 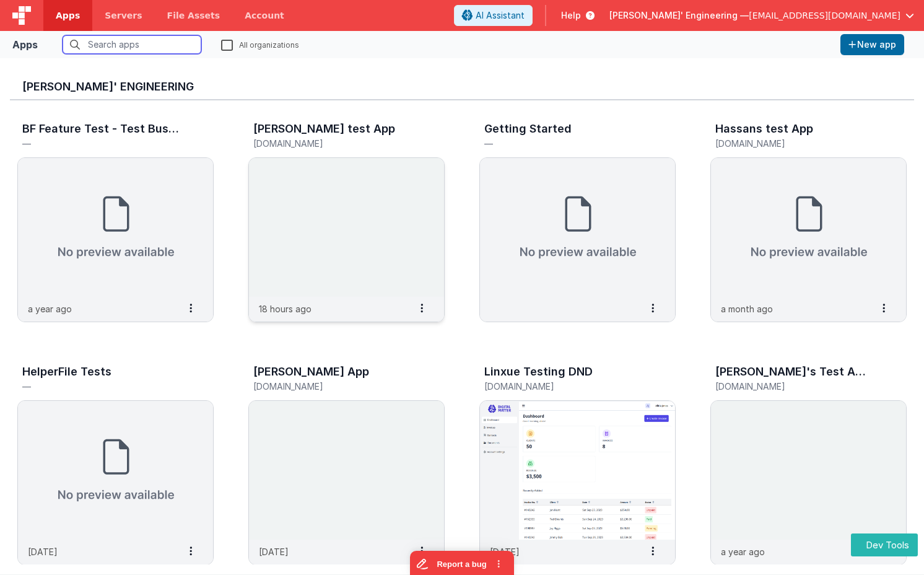 What do you see at coordinates (260, 44) in the screenshot?
I see `label: All organizations` at bounding box center [260, 44].